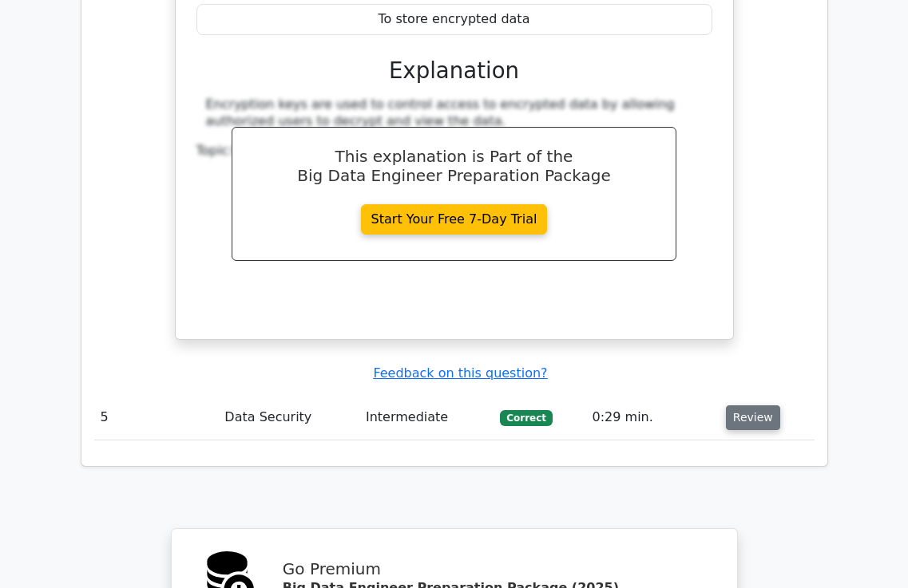 The image size is (908, 588). I want to click on td: Intermediate, so click(427, 417).